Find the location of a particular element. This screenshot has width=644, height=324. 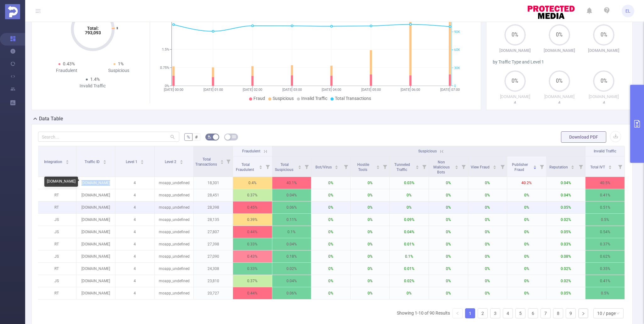

a: 1 is located at coordinates (470, 313).